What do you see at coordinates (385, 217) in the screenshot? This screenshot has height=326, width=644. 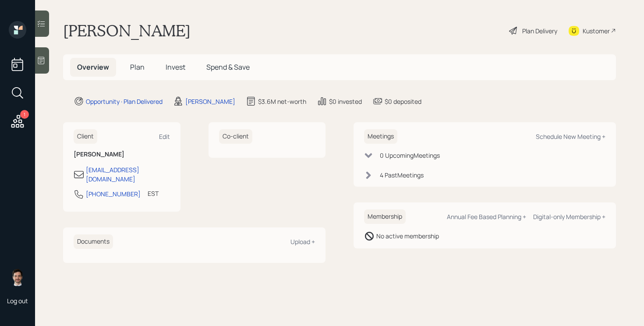 I see `h6: Membership` at bounding box center [385, 217].